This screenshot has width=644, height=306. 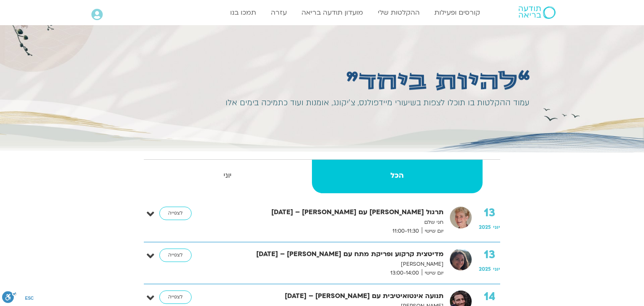 What do you see at coordinates (405, 273) in the screenshot?
I see `span: 13:00-14:00` at bounding box center [405, 273].